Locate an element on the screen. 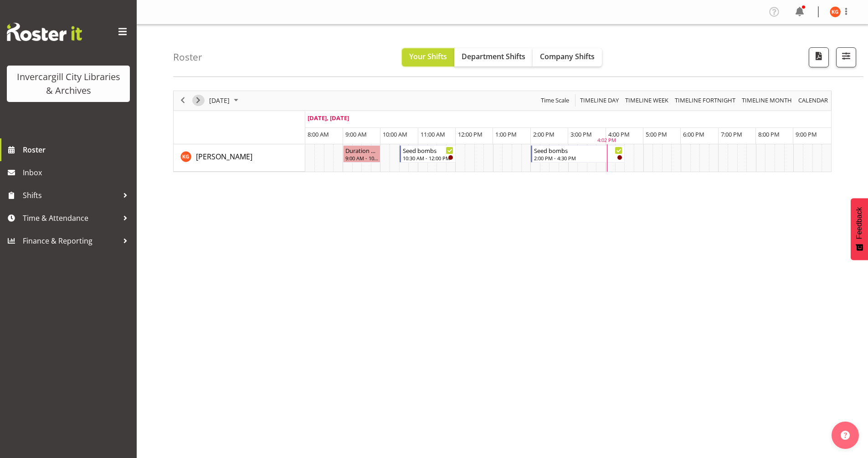 Image resolution: width=868 pixels, height=458 pixels. span: 8:00 PM is located at coordinates (769, 134).